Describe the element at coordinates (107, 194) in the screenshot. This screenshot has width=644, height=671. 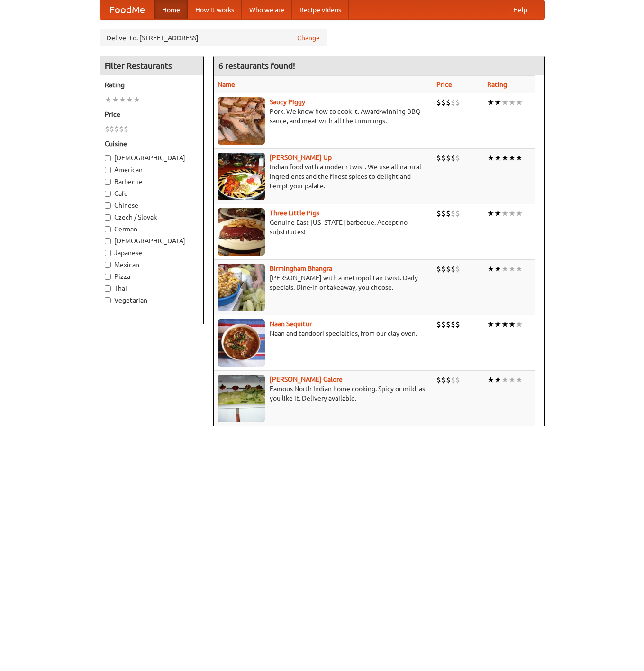
I see `input: Cafe` at that location.